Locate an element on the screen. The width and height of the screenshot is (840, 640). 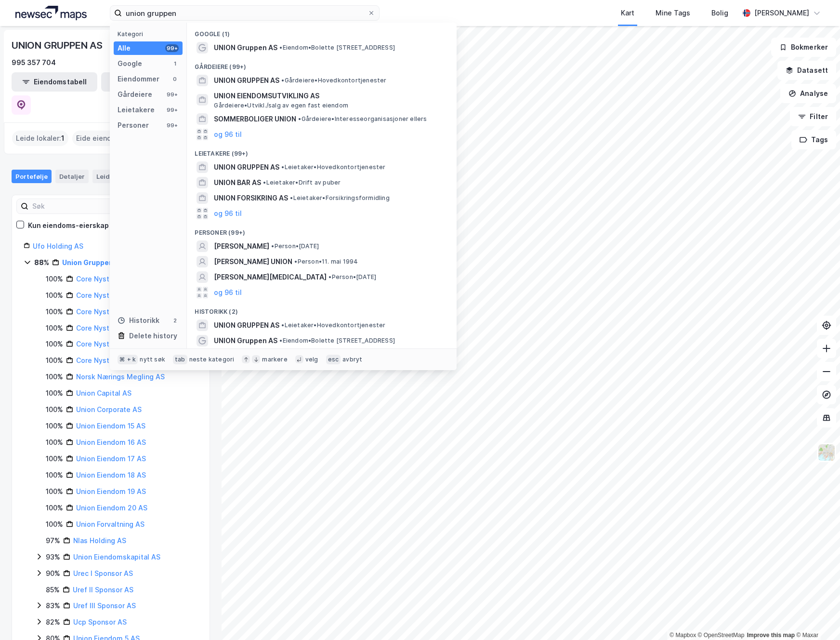
div: Gårdeiere is located at coordinates (135, 94).